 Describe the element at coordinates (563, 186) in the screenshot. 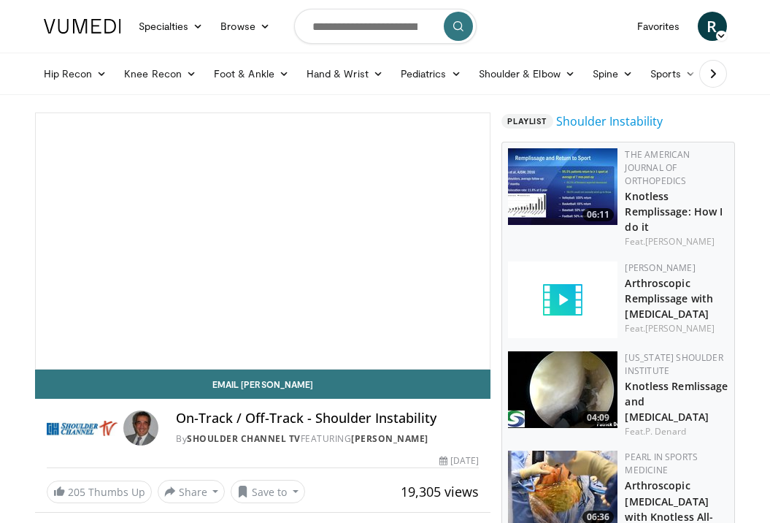

I see `img: 7447c5c3-9ee2-4995-afbb-27d4b6afab3b.150x105_q85_crop-smart_upscale.jpg` at that location.